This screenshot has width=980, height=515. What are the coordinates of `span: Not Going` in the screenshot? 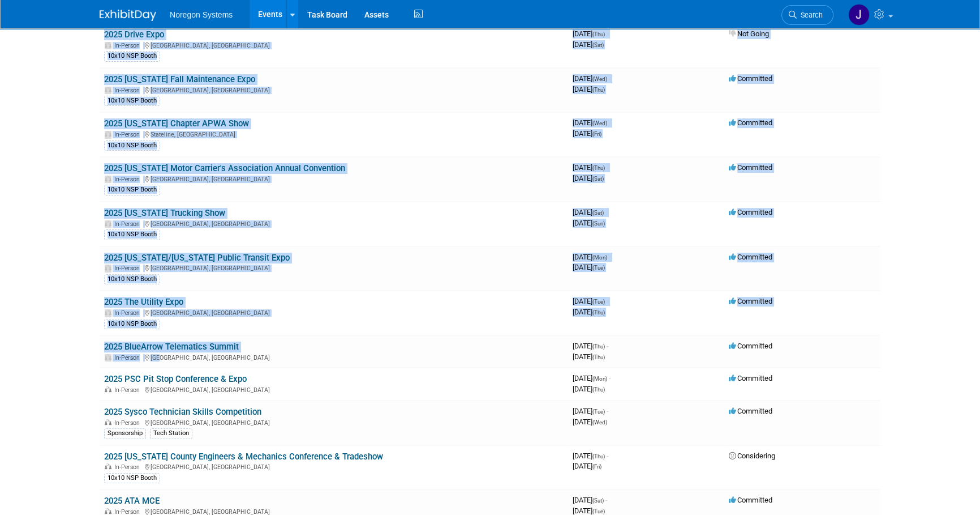 It's located at (749, 33).